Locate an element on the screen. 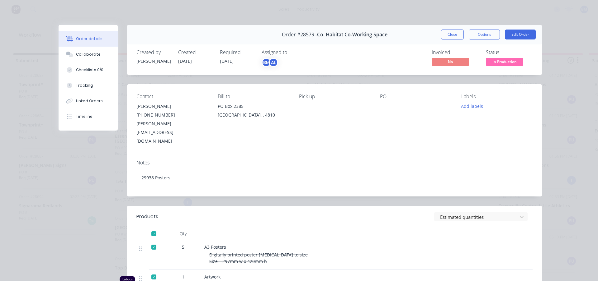  button: Close is located at coordinates (452, 35).